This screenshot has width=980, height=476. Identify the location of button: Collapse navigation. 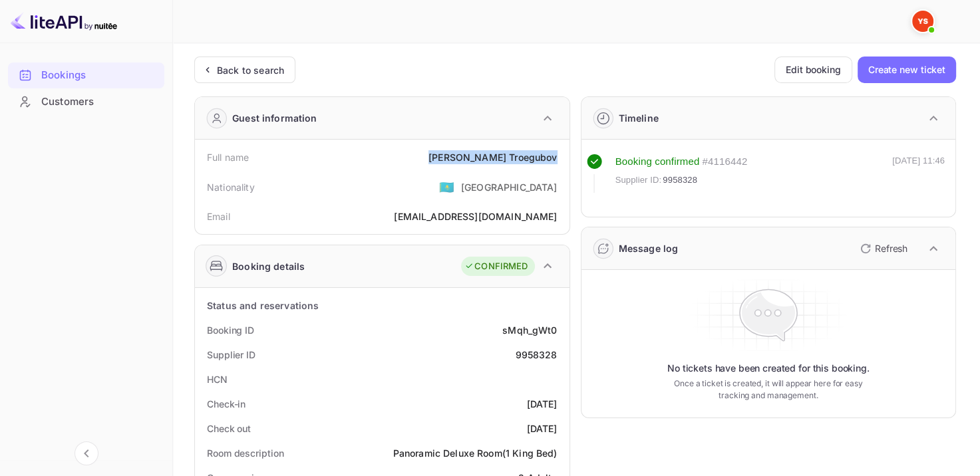
(86, 453).